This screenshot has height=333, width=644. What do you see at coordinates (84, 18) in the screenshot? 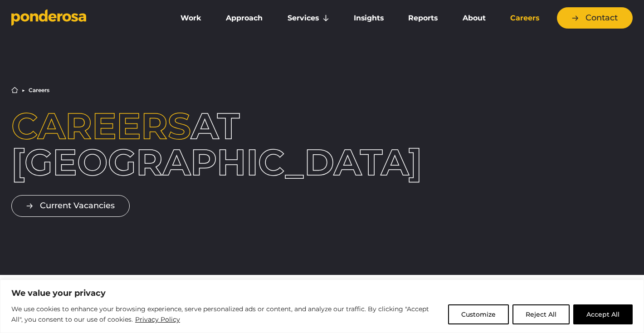
I see `a: Go to homepage` at bounding box center [84, 18].